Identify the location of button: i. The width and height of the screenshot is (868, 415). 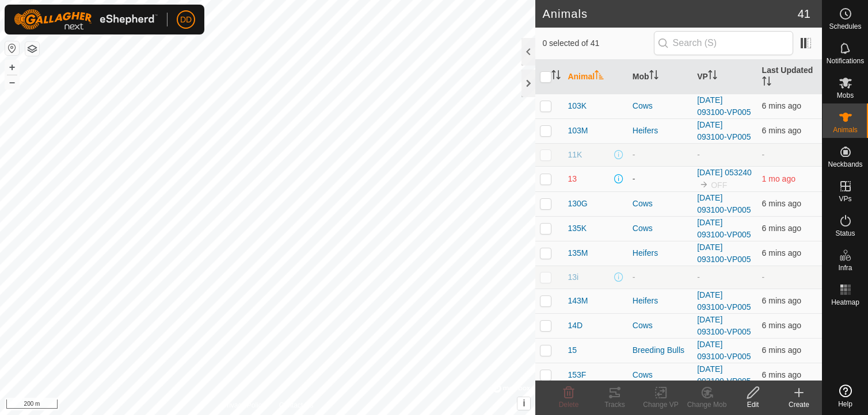
(524, 404).